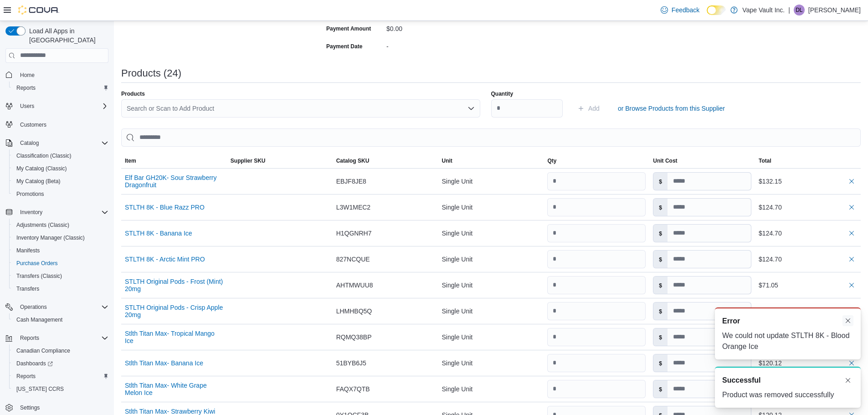 This screenshot has width=868, height=415. Describe the element at coordinates (165, 259) in the screenshot. I see `button: STLTH 8K - Arctic Mint PRO` at that location.